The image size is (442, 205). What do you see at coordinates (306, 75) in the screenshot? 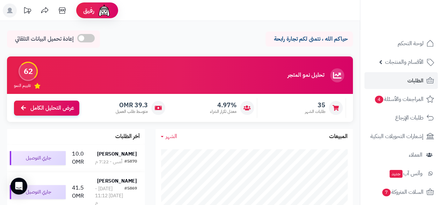
I see `h3: تحليل نمو المتجر` at bounding box center [306, 75].